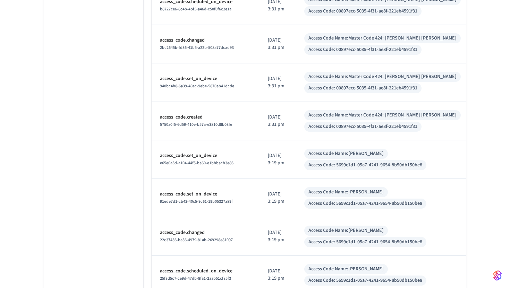 The image size is (510, 288). What do you see at coordinates (196, 9) in the screenshot?
I see `span: b8727ce6-8c4b-4bf5-a46d-c50f0f6c2e1a` at bounding box center [196, 9].